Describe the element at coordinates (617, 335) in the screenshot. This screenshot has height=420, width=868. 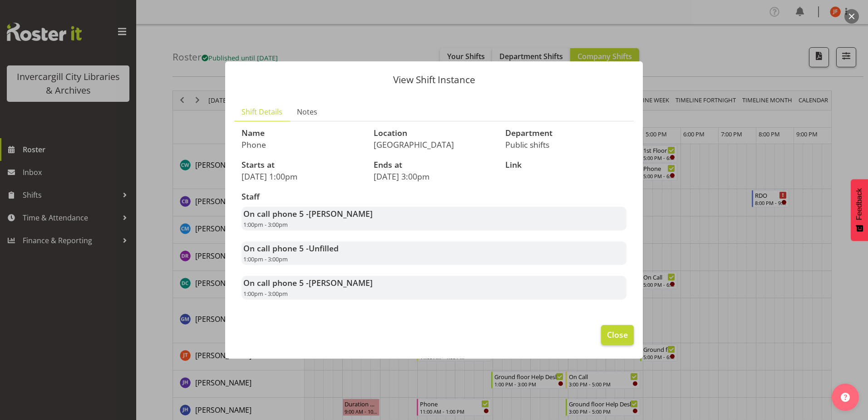
I see `button: Close` at that location.